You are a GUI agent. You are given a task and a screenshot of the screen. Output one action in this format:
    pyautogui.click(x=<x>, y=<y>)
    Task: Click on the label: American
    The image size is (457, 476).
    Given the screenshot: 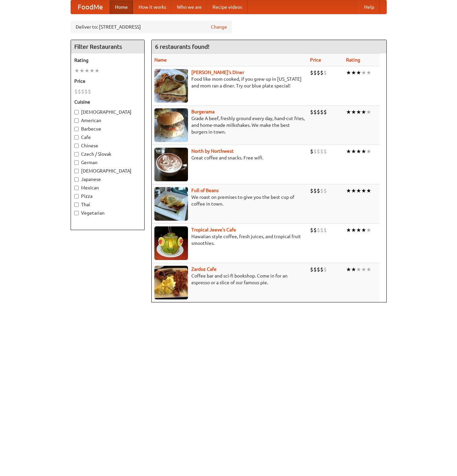 What is the action you would take?
    pyautogui.click(x=108, y=120)
    